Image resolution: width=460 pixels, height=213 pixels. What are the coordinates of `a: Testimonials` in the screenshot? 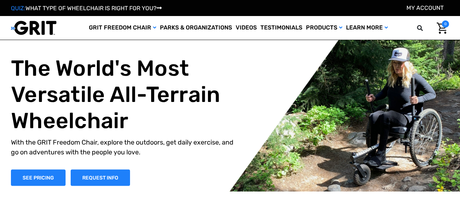 It's located at (281, 28).